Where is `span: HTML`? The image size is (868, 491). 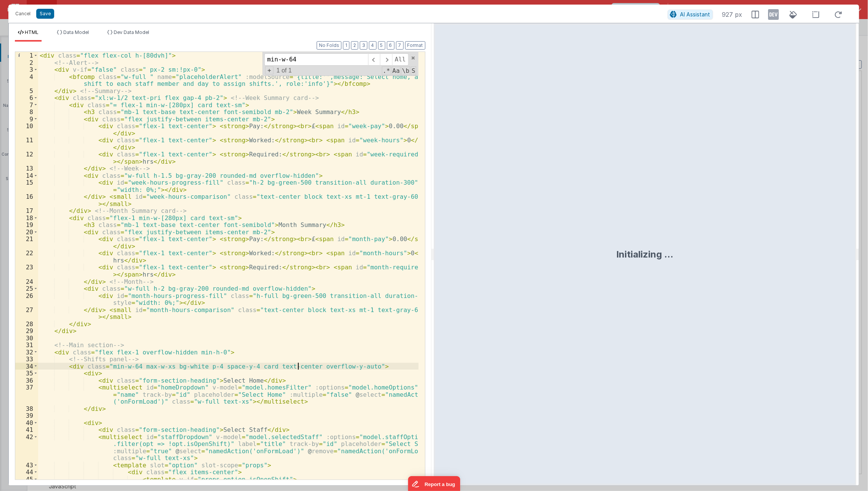 span: HTML is located at coordinates (32, 32).